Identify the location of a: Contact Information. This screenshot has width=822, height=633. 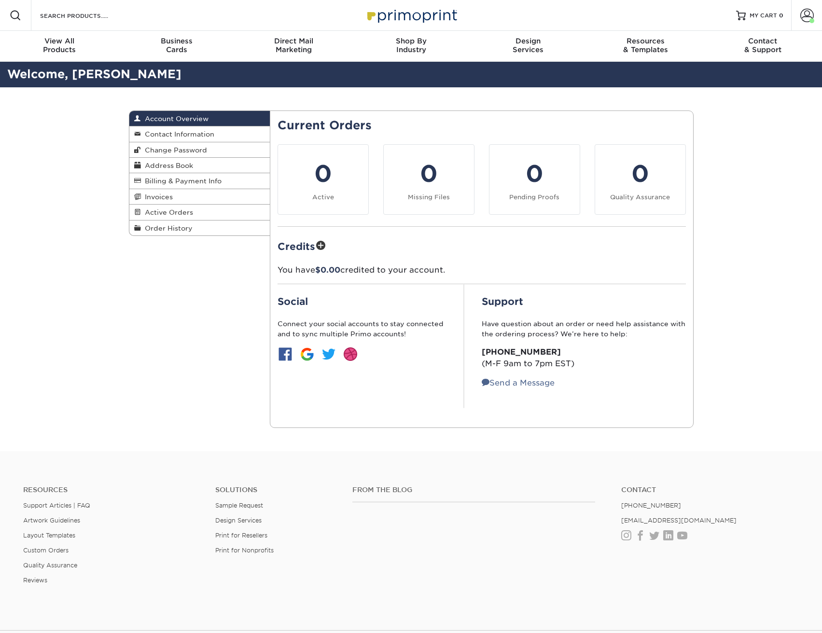
(200, 134).